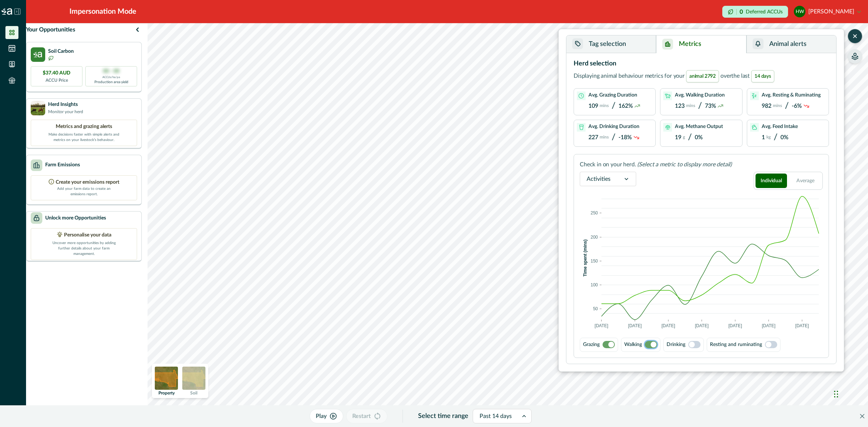  I want to click on img: property preview, so click(166, 378).